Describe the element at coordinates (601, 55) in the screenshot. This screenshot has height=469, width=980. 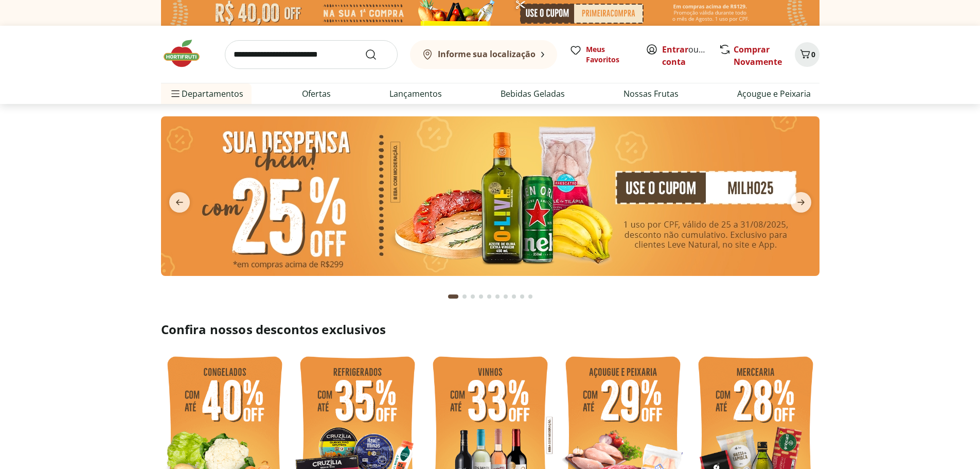
I see `a: Meus Favoritos` at that location.